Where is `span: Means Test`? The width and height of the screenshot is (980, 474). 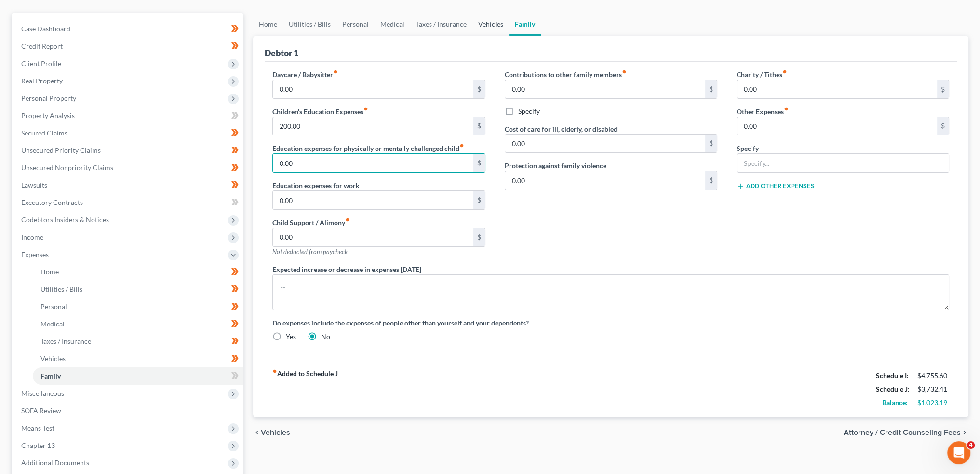 span: Means Test is located at coordinates (37, 427).